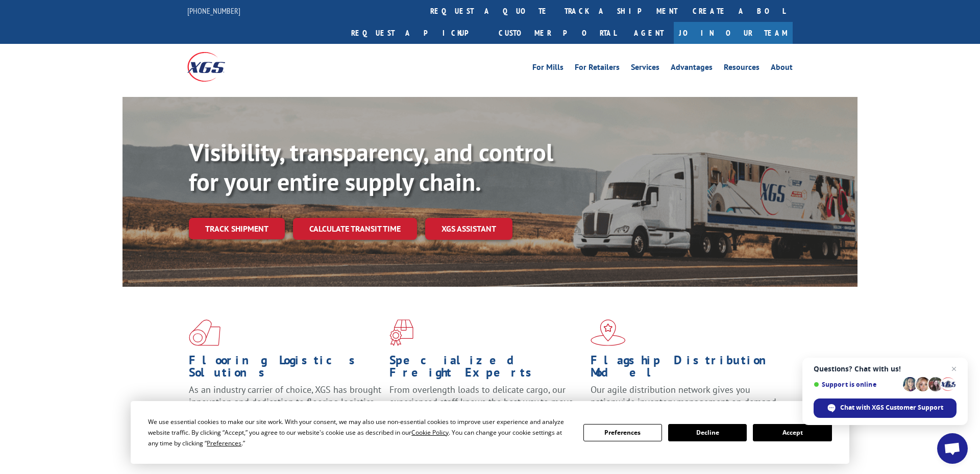 The height and width of the screenshot is (474, 980). Describe the element at coordinates (237, 228) in the screenshot. I see `a: Track shipment` at that location.